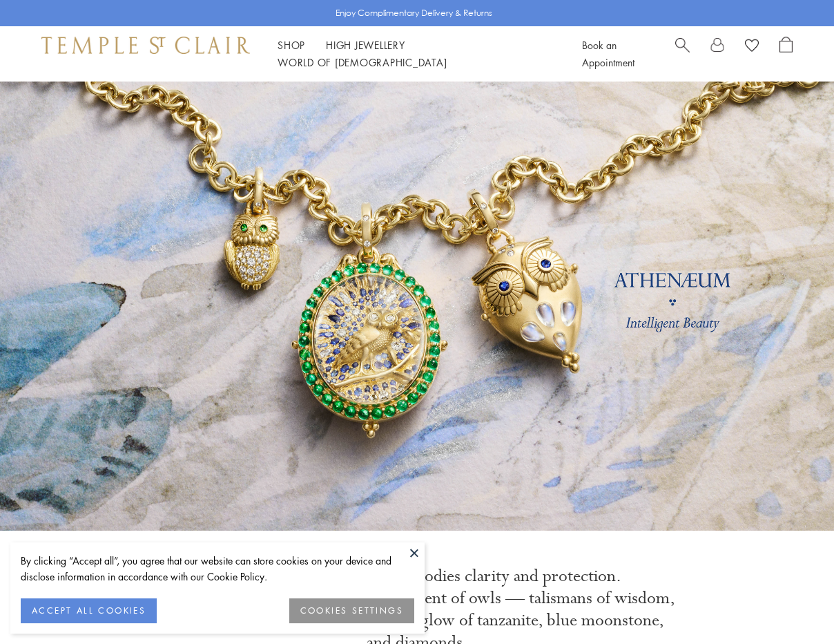 The height and width of the screenshot is (644, 834). What do you see at coordinates (218, 569) in the screenshot?
I see `div: By clicking “Accept all”, you agree that our website can store cookies on your device and disclos...` at bounding box center [218, 569].